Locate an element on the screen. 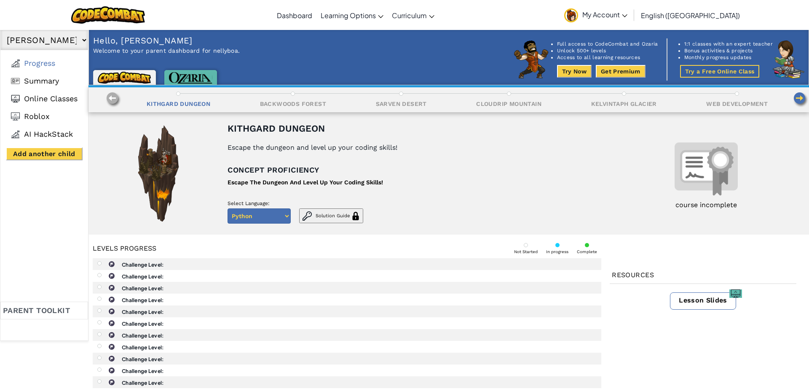 Image resolution: width=809 pixels, height=389 pixels. div: Parent toolkit is located at coordinates (44, 310).